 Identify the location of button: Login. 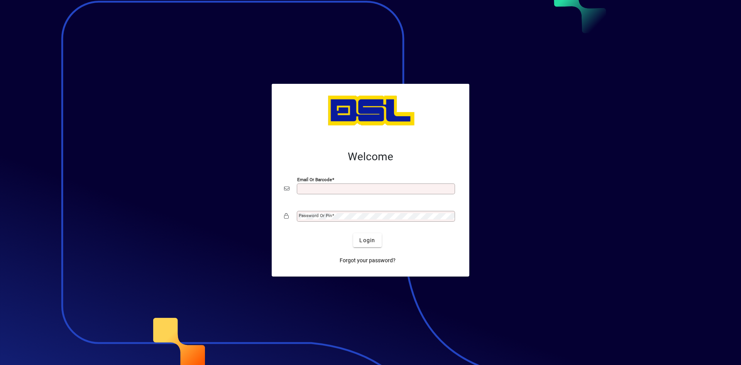
(367, 240).